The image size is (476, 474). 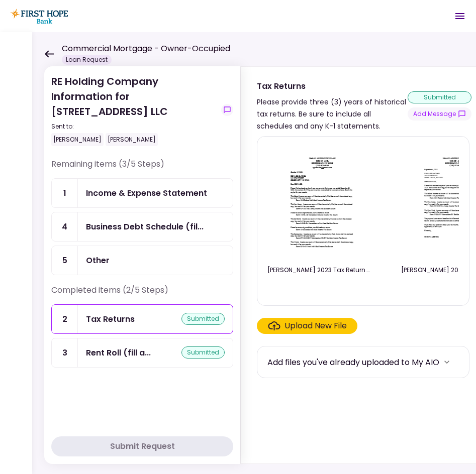 I want to click on div: 3, so click(x=65, y=353).